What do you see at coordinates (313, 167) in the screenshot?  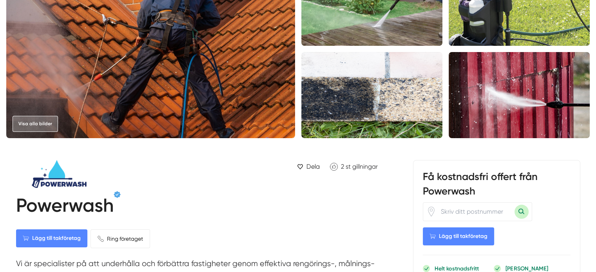 I see `span: Dela` at bounding box center [313, 167].